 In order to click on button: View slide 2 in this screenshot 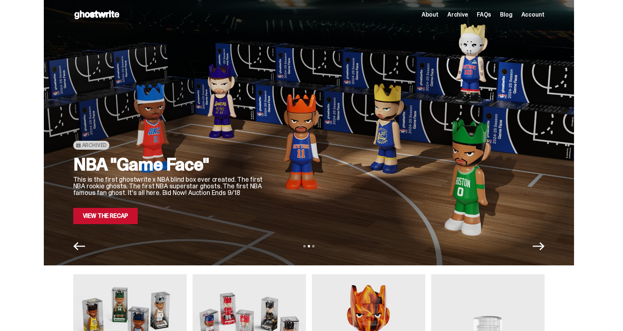, I will do `click(309, 246)`.